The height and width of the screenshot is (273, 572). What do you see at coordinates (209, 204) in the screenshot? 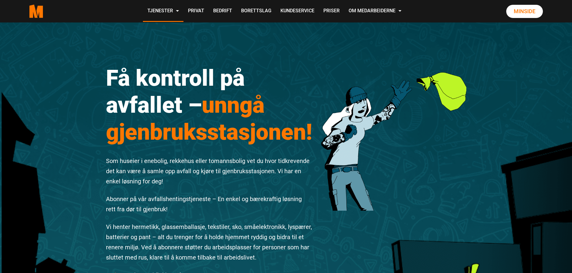
I see `p: Abonner på vår avfallshentingstjeneste – En enkel og bærekraftig løsning rett fra dør til gjenbruk!` at bounding box center [209, 204].